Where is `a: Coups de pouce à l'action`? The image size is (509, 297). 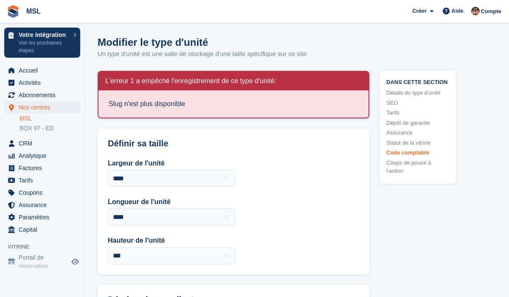
a: Coups de pouce à l'action is located at coordinates (417, 167).